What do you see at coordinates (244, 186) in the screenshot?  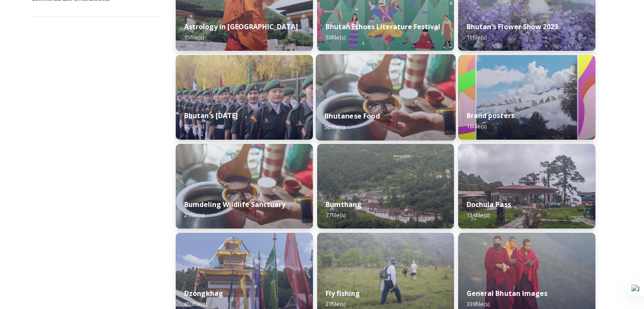 I see `img: Bumdeling%2520090723%2520by%2520Amp%2520Sripimanwat-4%25202.jpg` at bounding box center [244, 186].